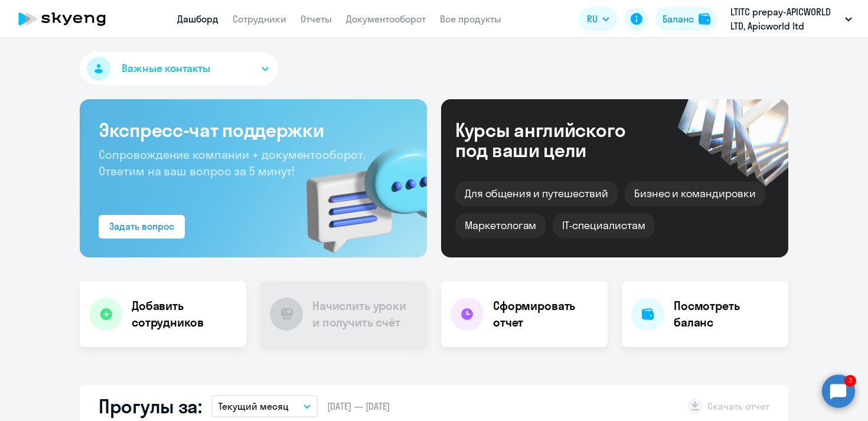  What do you see at coordinates (546, 314) in the screenshot?
I see `h4: Сформировать отчет` at bounding box center [546, 314].